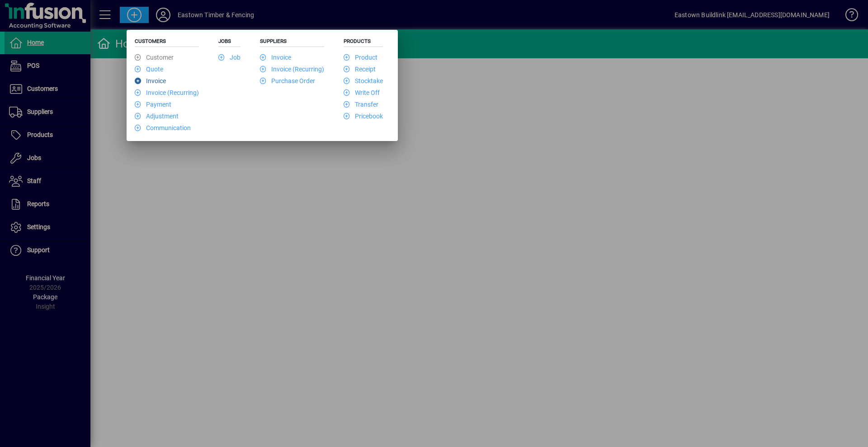 This screenshot has height=447, width=868. I want to click on h5: Jobs, so click(229, 43).